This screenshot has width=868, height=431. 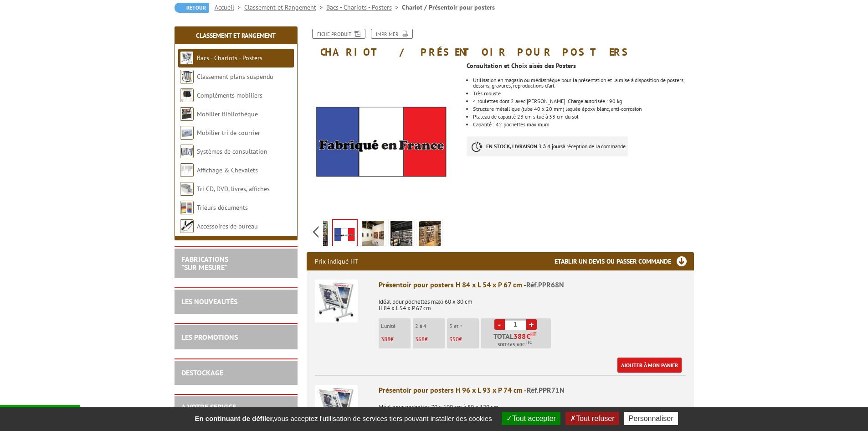 I want to click on p: Idéal pour pochettes 70 x 100 cm à 80 x 120 cm H 96 x L 93 x P 74 cm, so click(x=532, y=407).